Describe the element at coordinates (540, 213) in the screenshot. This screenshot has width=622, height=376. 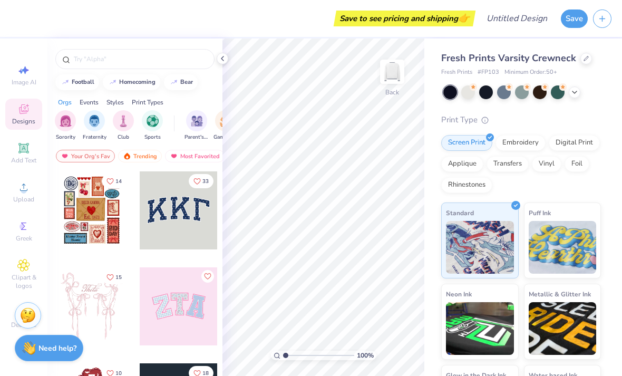
I see `span: Puff Ink` at that location.